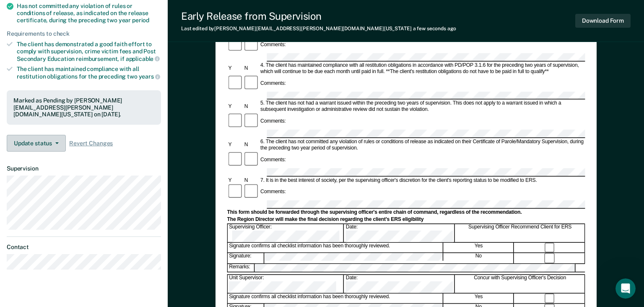 The height and width of the screenshot is (307, 644). Describe the element at coordinates (84, 247) in the screenshot. I see `dt: Contact` at that location.